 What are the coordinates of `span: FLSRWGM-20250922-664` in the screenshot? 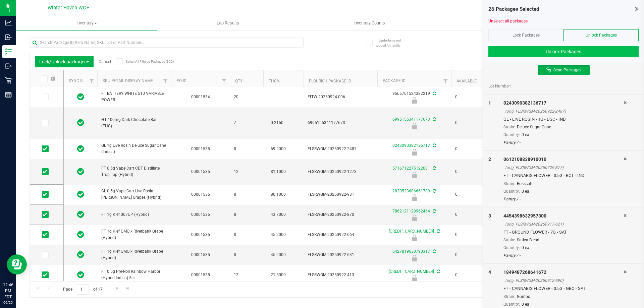 It's located at (341, 234).